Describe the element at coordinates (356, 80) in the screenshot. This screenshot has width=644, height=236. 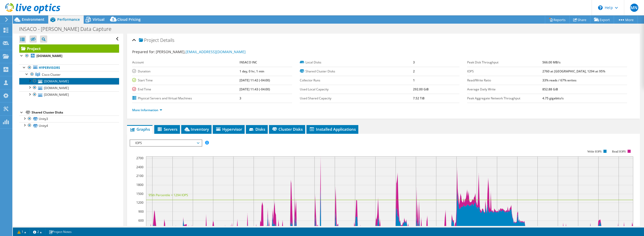
I see `label: Collector Runs` at that location.